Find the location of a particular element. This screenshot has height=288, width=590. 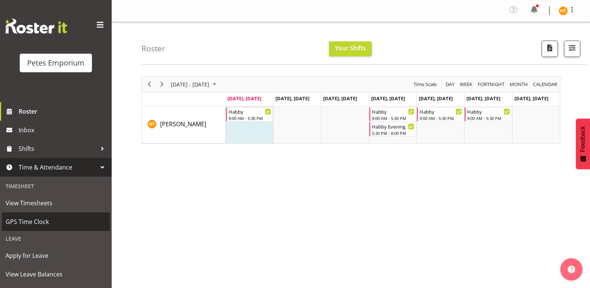

button: September 08 - 14, 2025 is located at coordinates (195, 84).